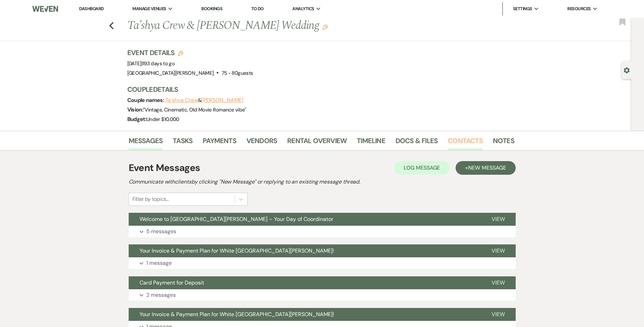  Describe the element at coordinates (322, 182) in the screenshot. I see `h2: Communicate with clients by clicking "New Message" or replying to an existing message thread.` at that location.